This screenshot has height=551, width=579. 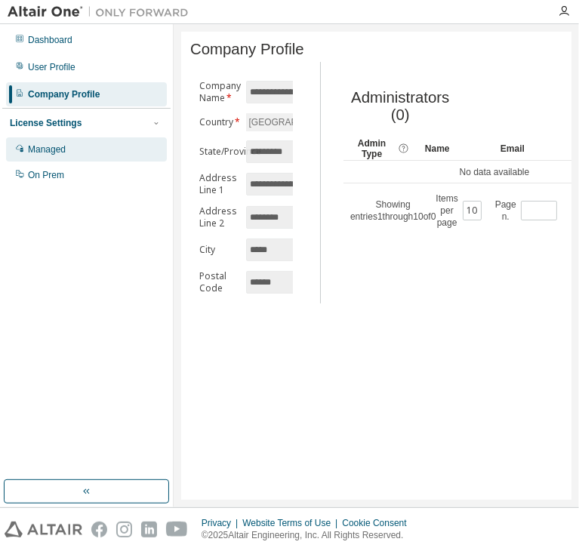 What do you see at coordinates (222, 523) in the screenshot?
I see `div: Privacy` at bounding box center [222, 523].